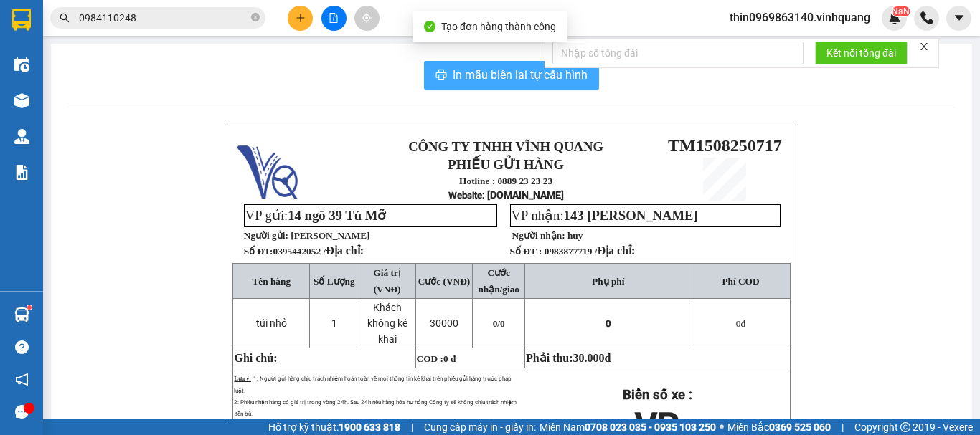 Image resolution: width=980 pixels, height=435 pixels. Describe the element at coordinates (465, 195) in the screenshot. I see `span: Website` at that location.